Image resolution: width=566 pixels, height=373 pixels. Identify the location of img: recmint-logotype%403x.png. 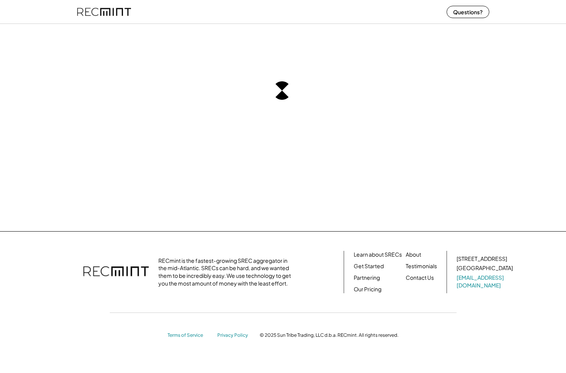
(116, 272).